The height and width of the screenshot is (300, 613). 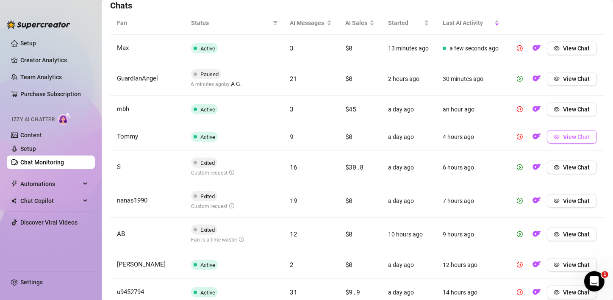 I want to click on td: 10 hours ago, so click(x=408, y=234).